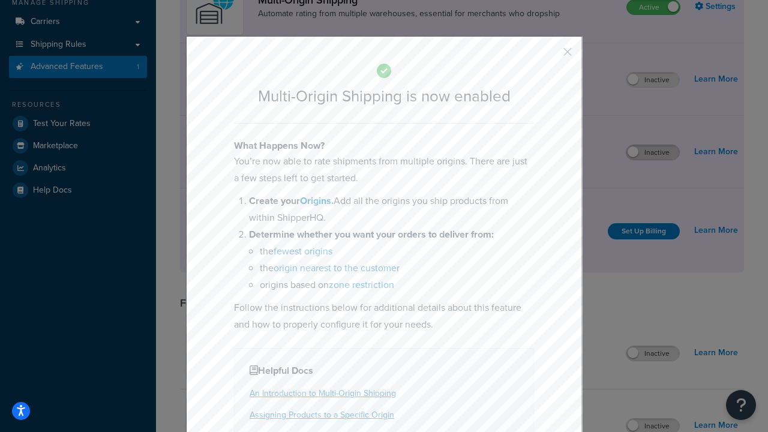  I want to click on h4: What Happens Now?, so click(384, 146).